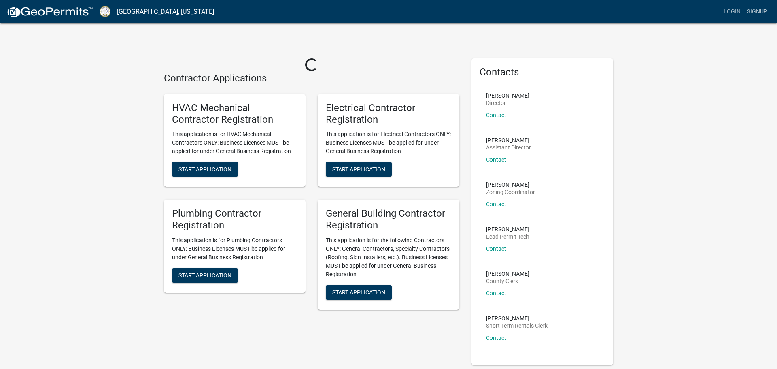  What do you see at coordinates (235, 114) in the screenshot?
I see `h5: HVAC Mechanical Contractor Registration` at bounding box center [235, 114].